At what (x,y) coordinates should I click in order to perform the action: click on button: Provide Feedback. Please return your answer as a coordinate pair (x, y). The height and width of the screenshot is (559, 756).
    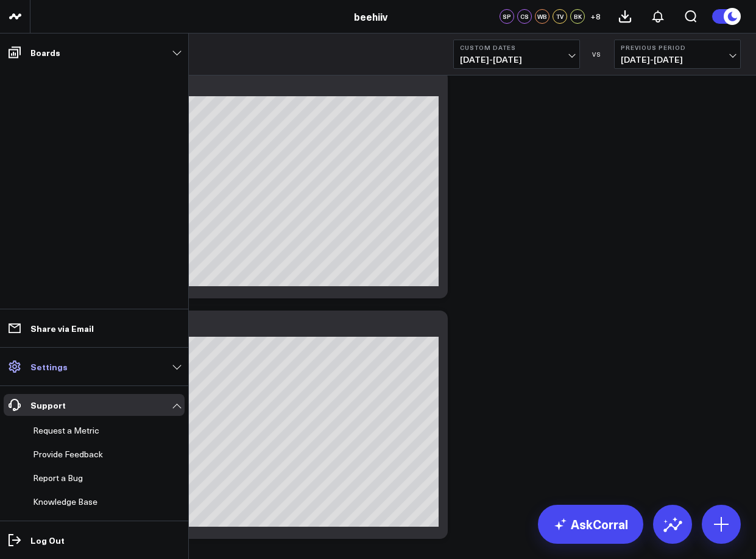
    Looking at the image, I should click on (65, 455).